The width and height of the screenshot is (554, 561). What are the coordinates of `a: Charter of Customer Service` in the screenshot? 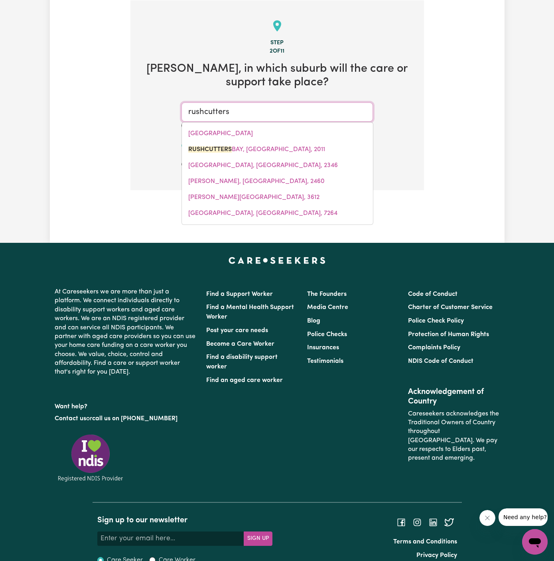 It's located at (450, 308).